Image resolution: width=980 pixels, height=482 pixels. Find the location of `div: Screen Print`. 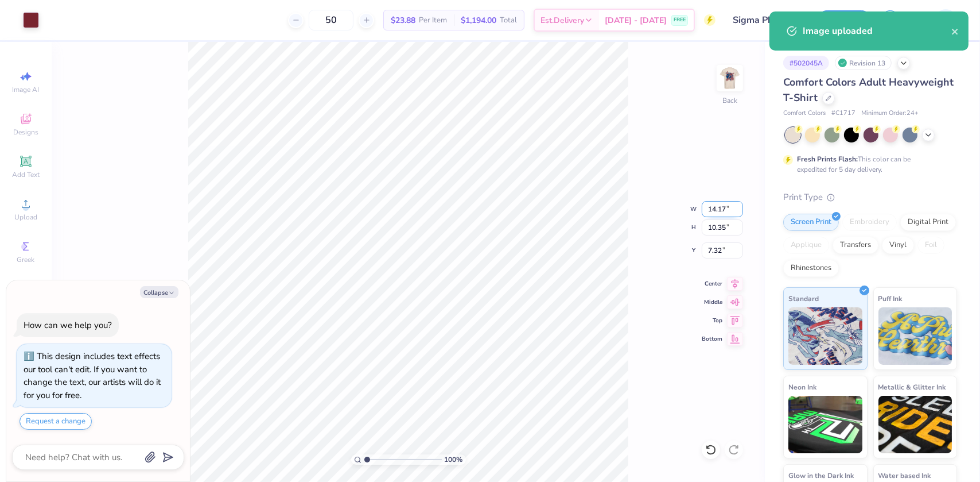

div: Screen Print is located at coordinates (811, 222).